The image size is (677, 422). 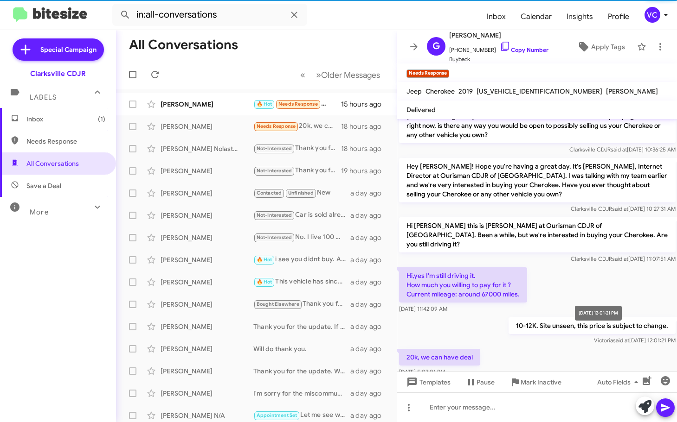 I want to click on div: Car is sold already. Thanks, so click(x=301, y=215).